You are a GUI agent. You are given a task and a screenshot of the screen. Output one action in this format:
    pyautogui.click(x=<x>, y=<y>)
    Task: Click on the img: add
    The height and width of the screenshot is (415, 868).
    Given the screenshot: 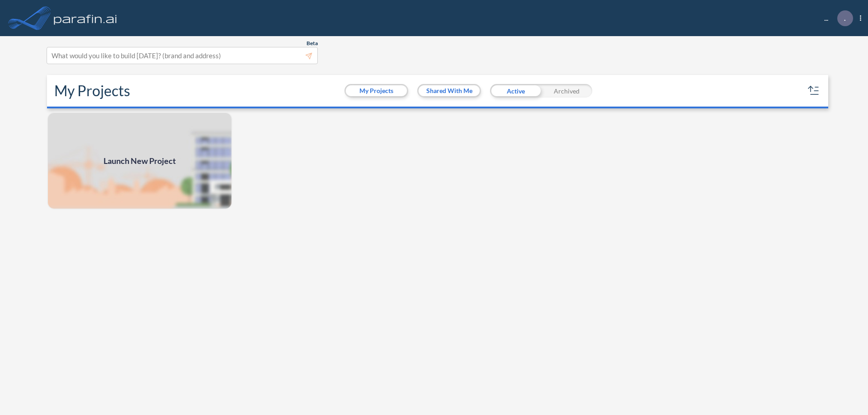 What is the action you would take?
    pyautogui.click(x=140, y=161)
    